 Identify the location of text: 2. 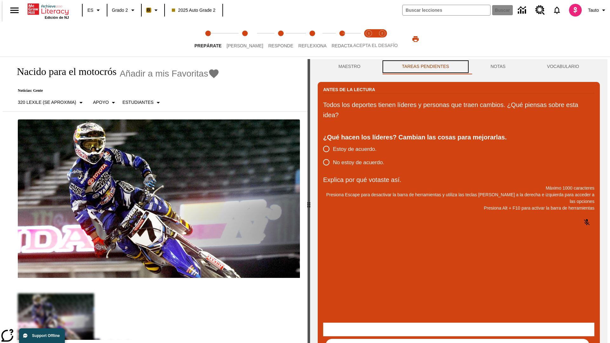
(382, 33).